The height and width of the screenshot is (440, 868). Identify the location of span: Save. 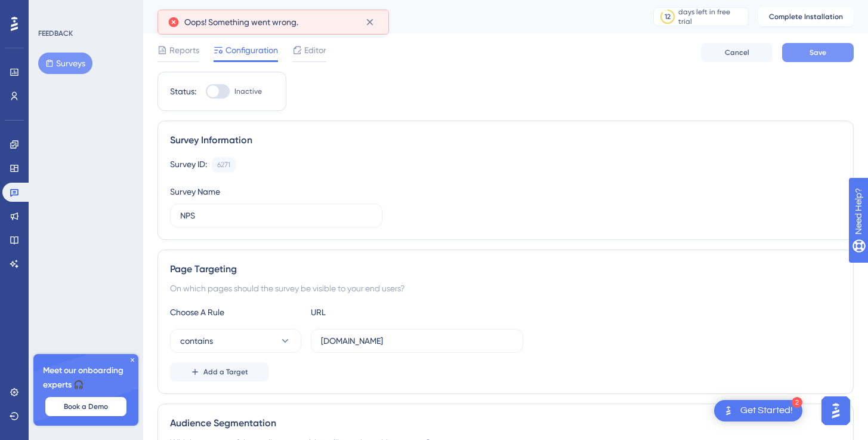
(818, 53).